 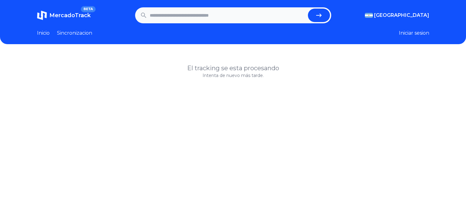 I want to click on img: MercadoTrack, so click(x=42, y=15).